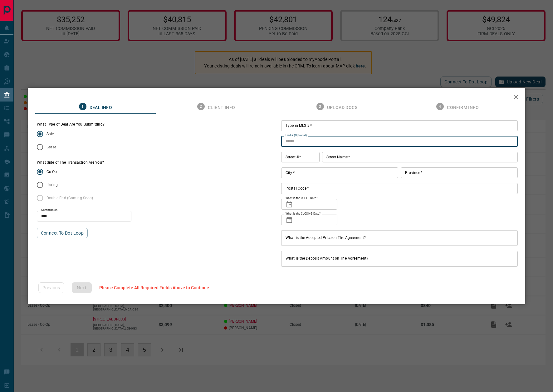  What do you see at coordinates (49, 210) in the screenshot?
I see `label: Commission` at bounding box center [49, 210].